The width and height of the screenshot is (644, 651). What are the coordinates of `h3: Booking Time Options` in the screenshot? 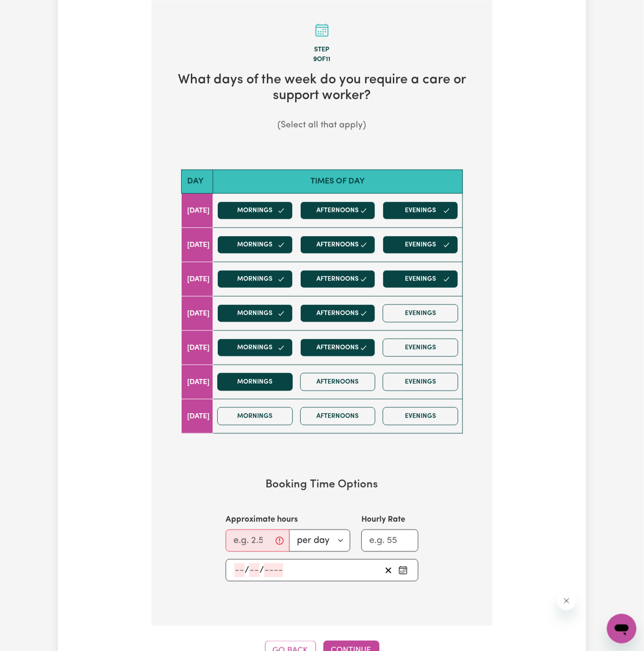 It's located at (322, 485).